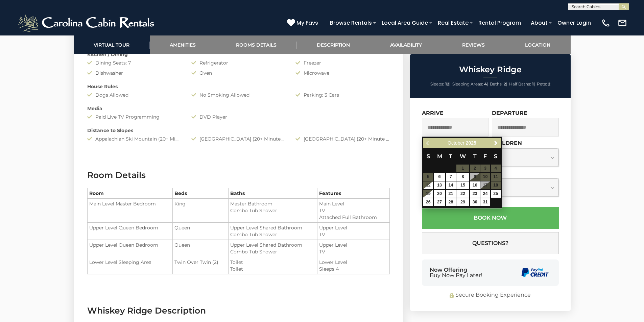 This screenshot has height=322, width=644. I want to click on div: House Rules, so click(238, 87).